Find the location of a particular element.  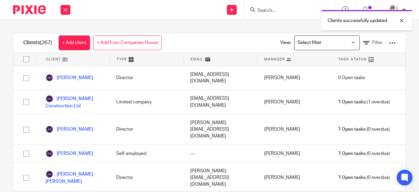

div: Self-employed is located at coordinates (147, 153).